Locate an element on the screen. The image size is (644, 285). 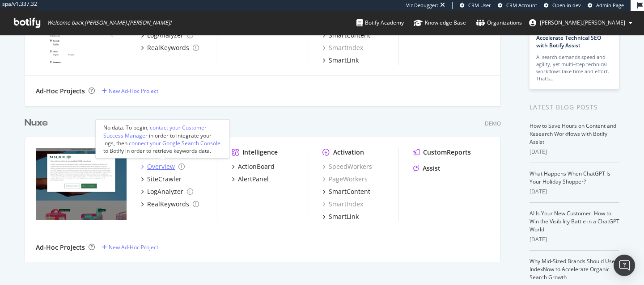
a: LogAnalyzer is located at coordinates (167, 192).